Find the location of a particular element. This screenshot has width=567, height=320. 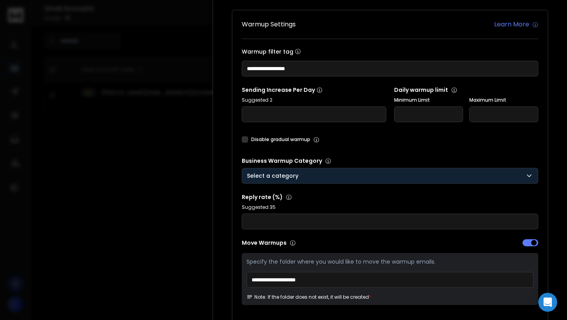

p: Suggested 2 is located at coordinates (314, 100).